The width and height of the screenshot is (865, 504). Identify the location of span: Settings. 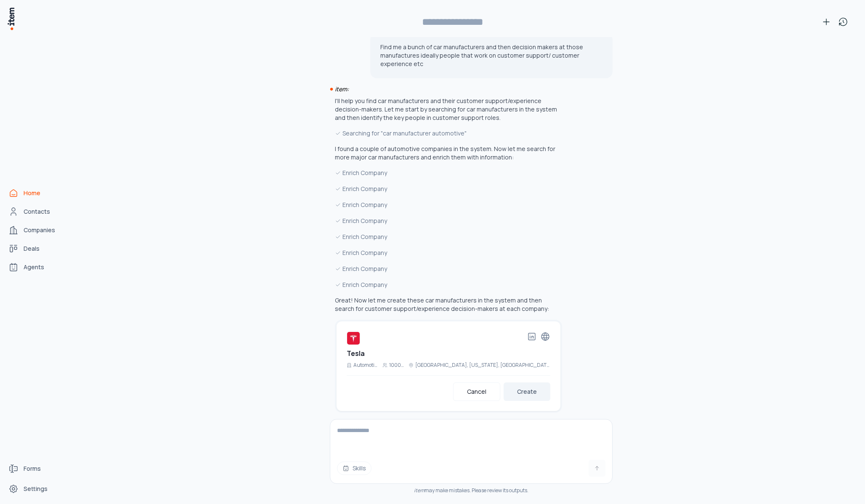
(36, 489).